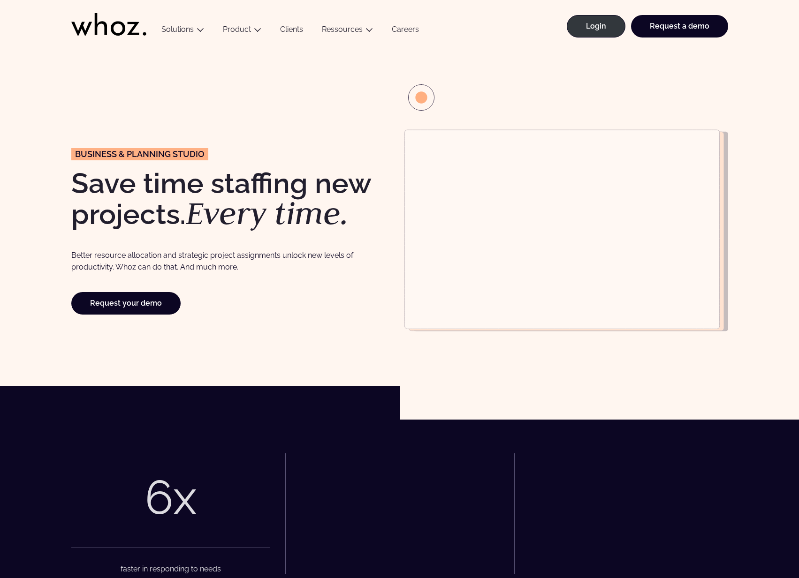 The image size is (799, 578). What do you see at coordinates (233, 199) in the screenshot?
I see `h1: ave time staffing new projects.` at bounding box center [233, 199].